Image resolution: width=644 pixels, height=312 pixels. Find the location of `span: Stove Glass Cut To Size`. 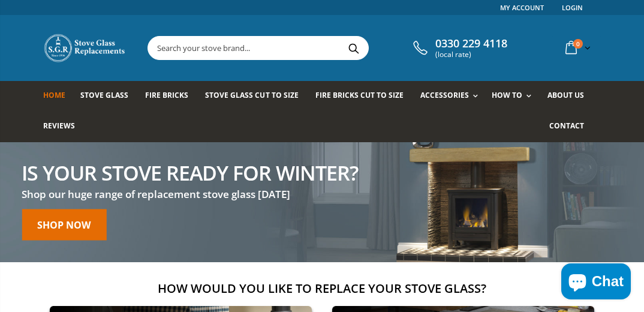

span: Stove Glass Cut To Size is located at coordinates (251, 95).